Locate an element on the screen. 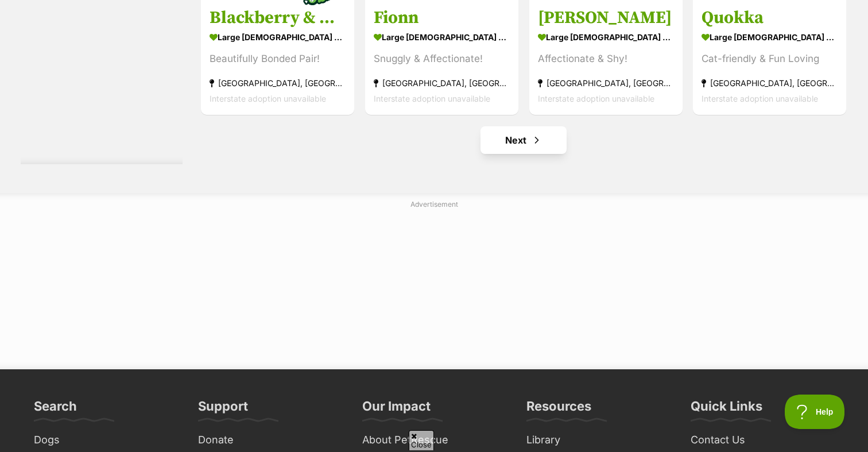 The image size is (868, 452). span: Close is located at coordinates (421, 440).